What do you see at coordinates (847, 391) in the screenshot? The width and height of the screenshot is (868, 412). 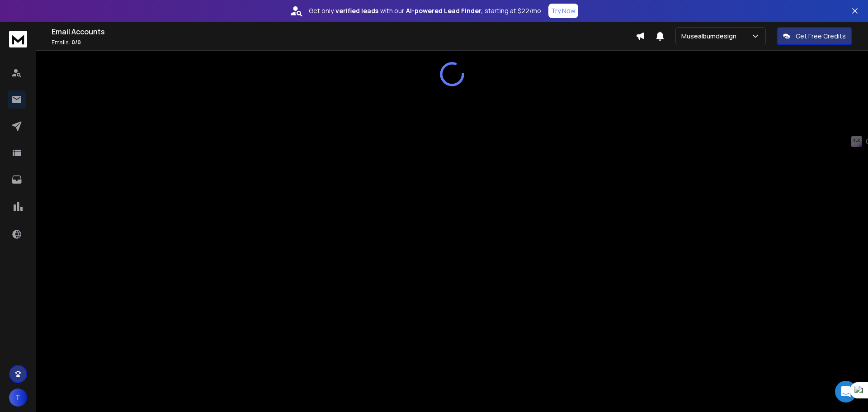 I see `div: Open Intercom Messenger` at bounding box center [847, 391].